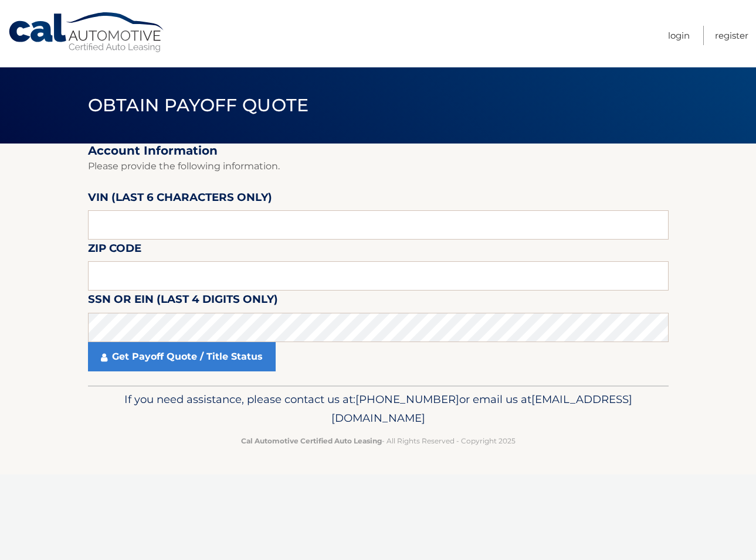 The image size is (756, 560). I want to click on a: Cal Automotive, so click(87, 33).